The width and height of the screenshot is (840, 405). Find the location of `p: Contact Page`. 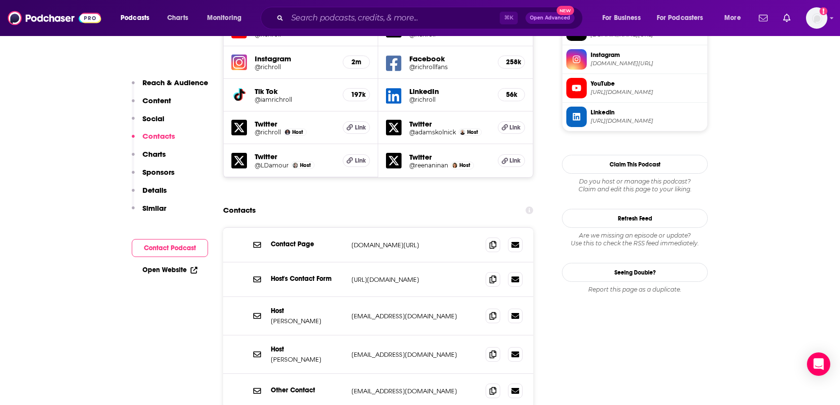

p: Contact Page is located at coordinates (307, 244).